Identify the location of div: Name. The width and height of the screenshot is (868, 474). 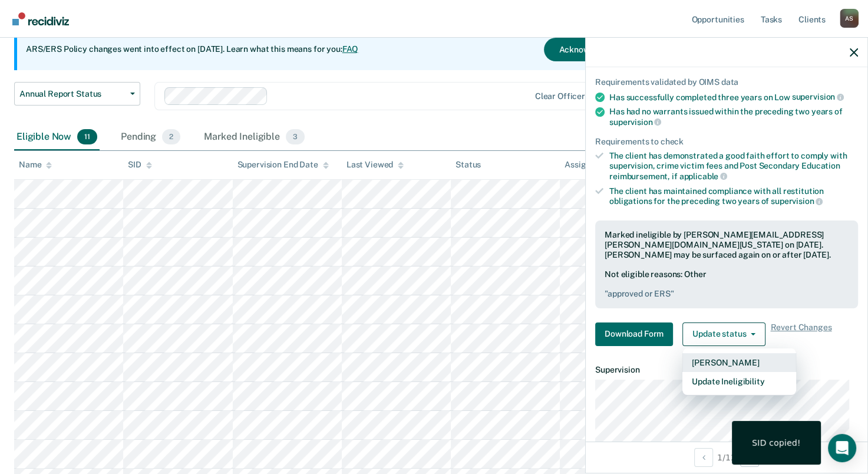
(35, 164).